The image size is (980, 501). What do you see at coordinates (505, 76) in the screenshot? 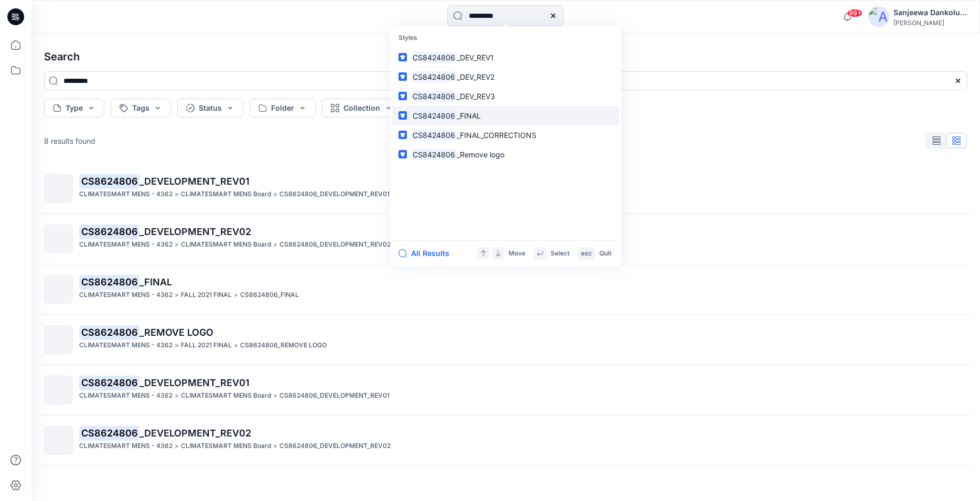
I see `a: CS8424806_DEV_REV2` at bounding box center [505, 76].